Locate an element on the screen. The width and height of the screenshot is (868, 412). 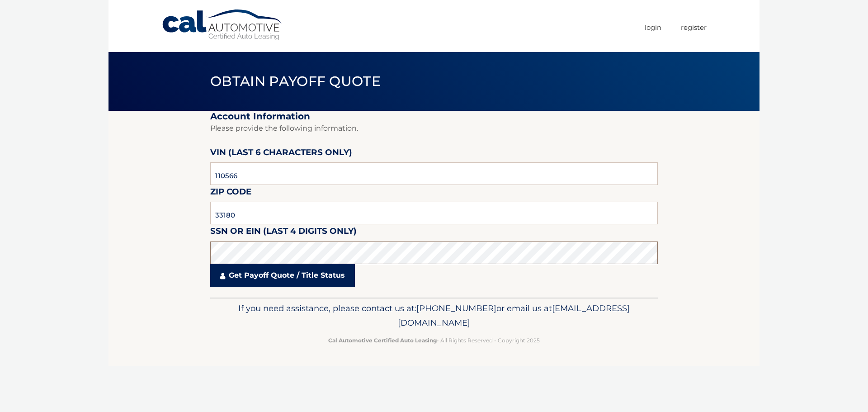
strong: Cal Automotive Certified Auto Leasing is located at coordinates (382, 340).